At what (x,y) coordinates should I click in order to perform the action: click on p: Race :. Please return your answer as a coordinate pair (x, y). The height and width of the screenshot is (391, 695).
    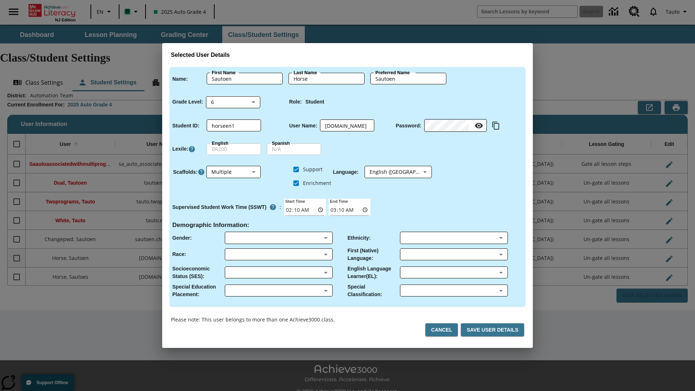
    Looking at the image, I should click on (179, 254).